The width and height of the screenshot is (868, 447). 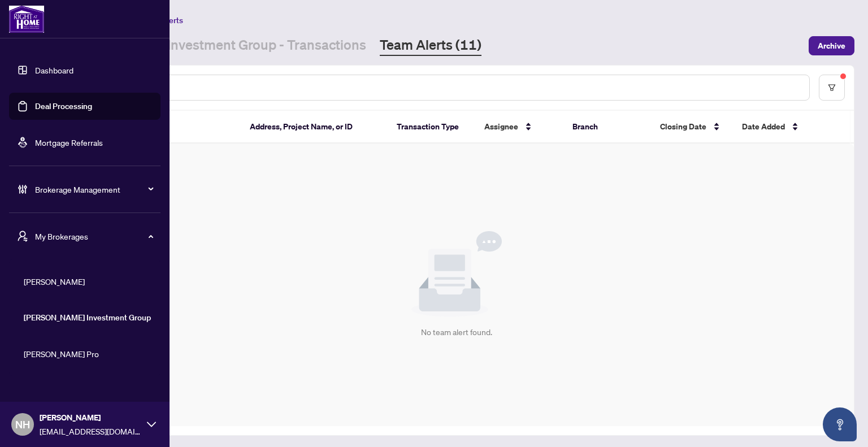 What do you see at coordinates (832, 88) in the screenshot?
I see `span: filter` at bounding box center [832, 88].